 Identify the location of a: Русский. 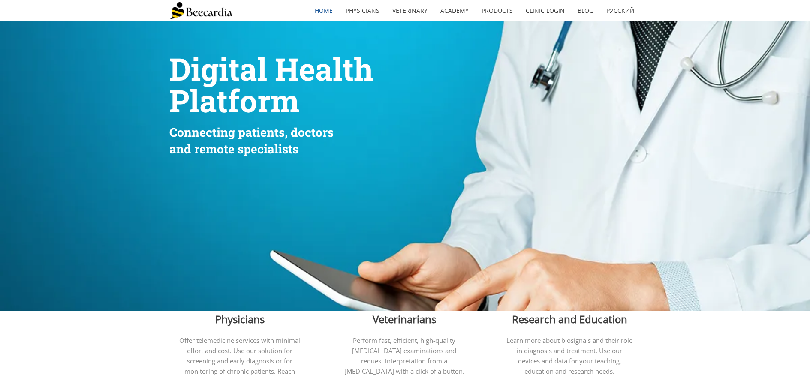
(620, 11).